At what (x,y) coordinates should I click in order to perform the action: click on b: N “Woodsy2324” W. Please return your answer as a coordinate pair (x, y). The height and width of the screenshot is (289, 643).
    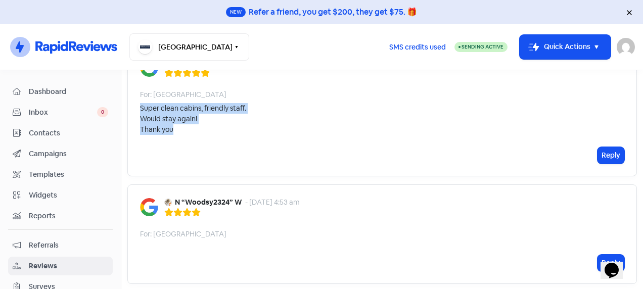
    Looking at the image, I should click on (208, 202).